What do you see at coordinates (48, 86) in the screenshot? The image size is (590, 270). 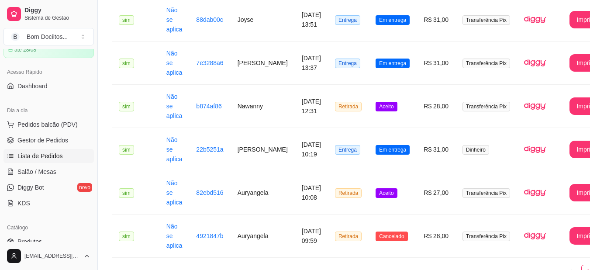 I see `a: Dashboard` at bounding box center [48, 86].